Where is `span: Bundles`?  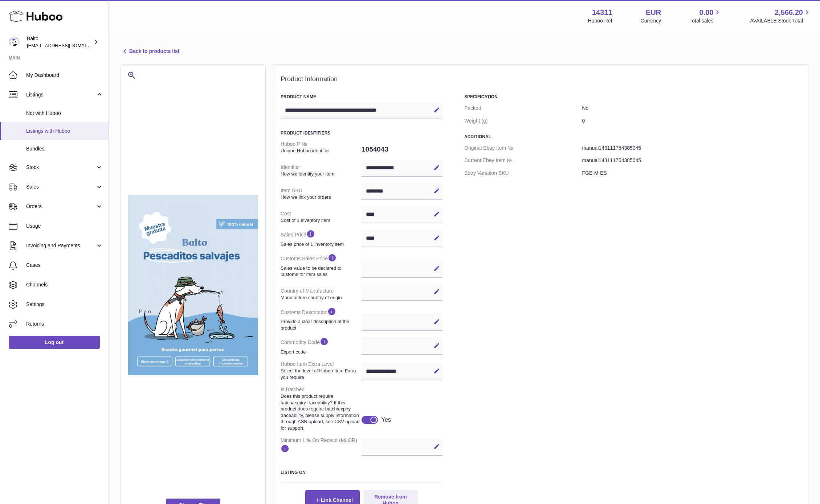
span: Bundles is located at coordinates (64, 149).